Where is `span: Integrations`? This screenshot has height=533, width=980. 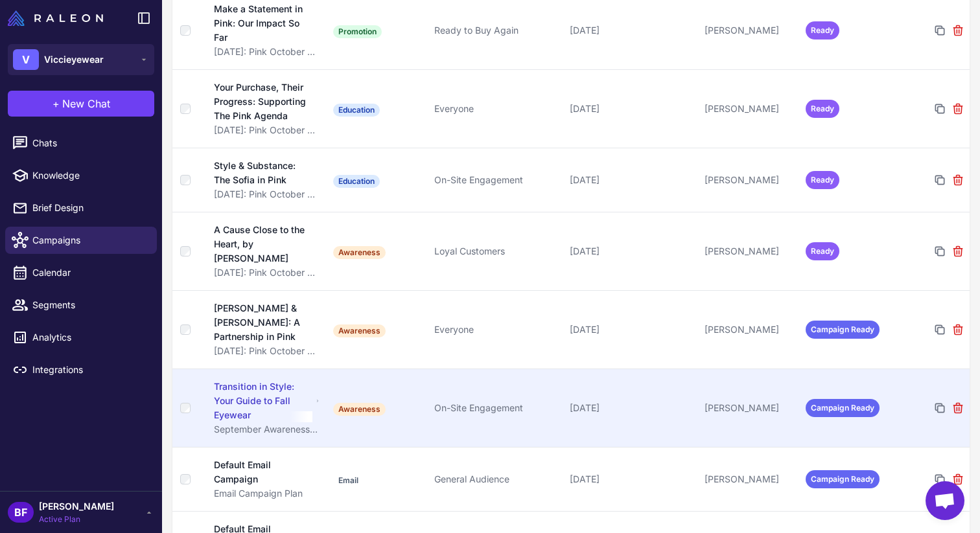 span: Integrations is located at coordinates (89, 370).